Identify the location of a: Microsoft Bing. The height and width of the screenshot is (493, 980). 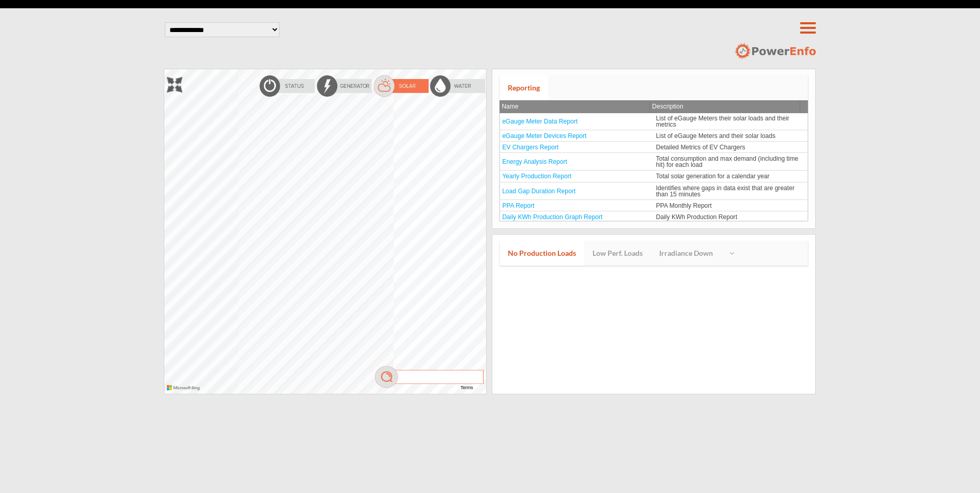
(185, 389).